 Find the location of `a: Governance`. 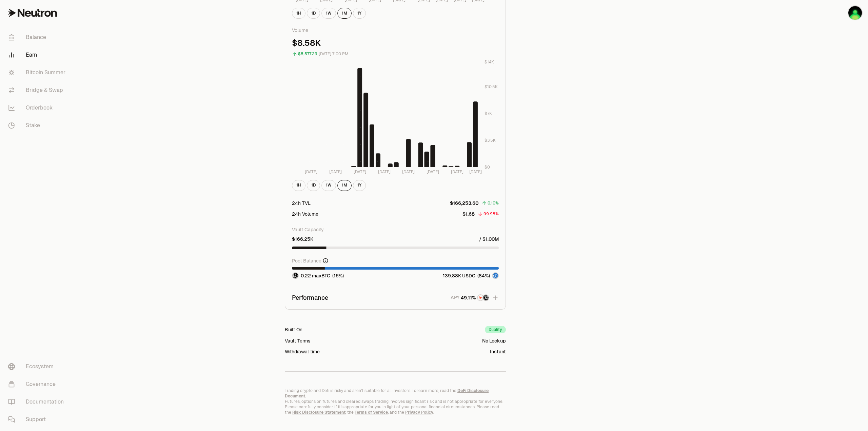

a: Governance is located at coordinates (38, 385).